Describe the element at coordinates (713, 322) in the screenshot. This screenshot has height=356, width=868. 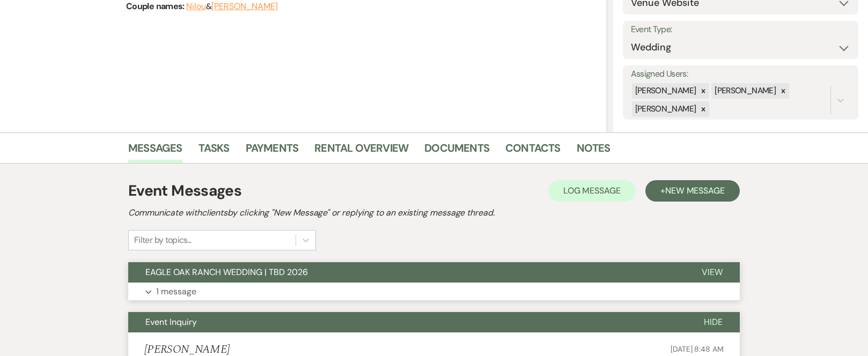
I see `span: Hide` at that location.